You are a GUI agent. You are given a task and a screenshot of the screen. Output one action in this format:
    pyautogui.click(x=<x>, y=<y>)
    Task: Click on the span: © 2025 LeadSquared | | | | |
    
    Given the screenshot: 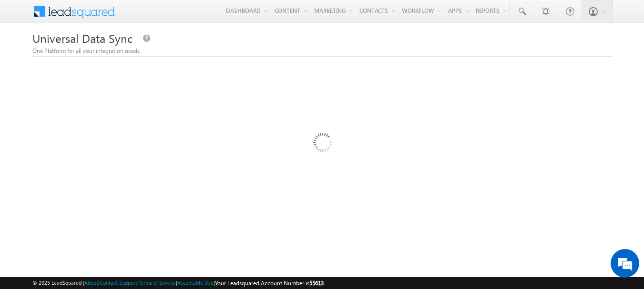 What is the action you would take?
    pyautogui.click(x=178, y=283)
    